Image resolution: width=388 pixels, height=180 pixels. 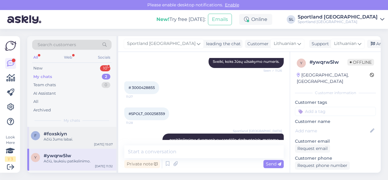 What do you see at coordinates (78, 139) in the screenshot?
I see `div: Ačiū Jums labai.` at bounding box center [78, 139].